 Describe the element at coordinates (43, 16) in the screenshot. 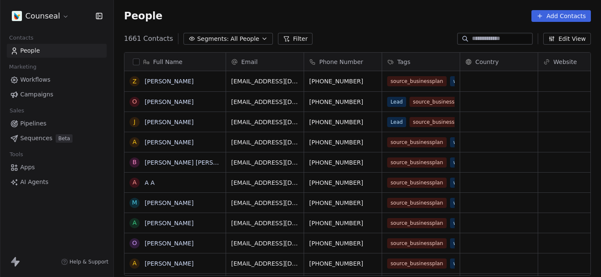

I see `span: Counseal` at that location.